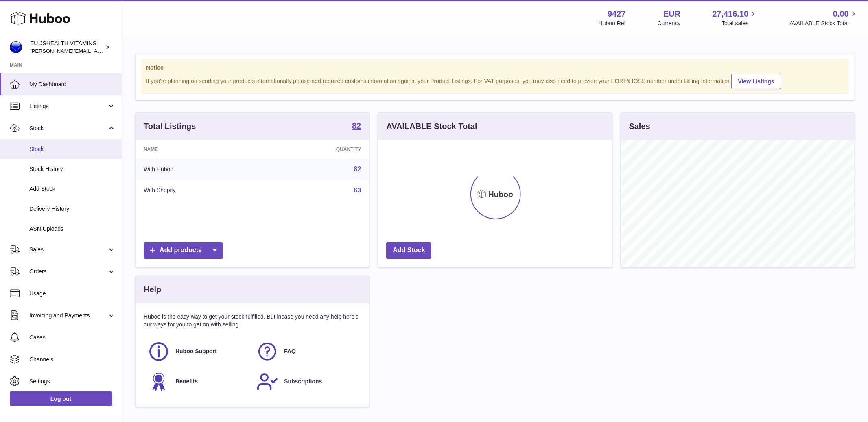 Image resolution: width=868 pixels, height=422 pixels. What do you see at coordinates (72, 84) in the screenshot?
I see `span: My Dashboard` at bounding box center [72, 84].